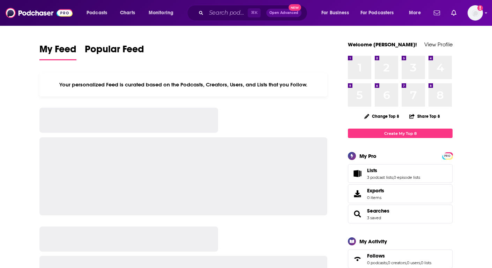  I want to click on a: PRO, so click(447, 156).